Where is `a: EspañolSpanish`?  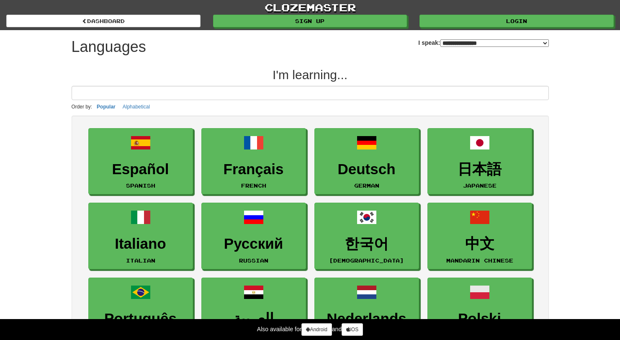 a: EspañolSpanish is located at coordinates (141, 161).